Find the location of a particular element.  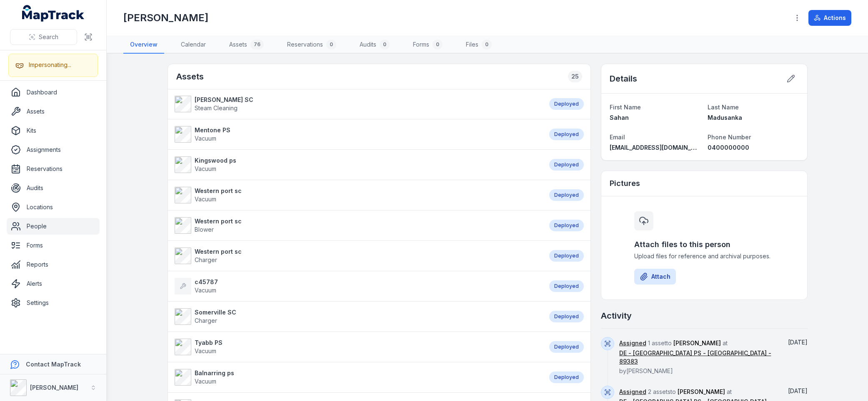

a: Tyabb PSVacuum is located at coordinates (358, 348).